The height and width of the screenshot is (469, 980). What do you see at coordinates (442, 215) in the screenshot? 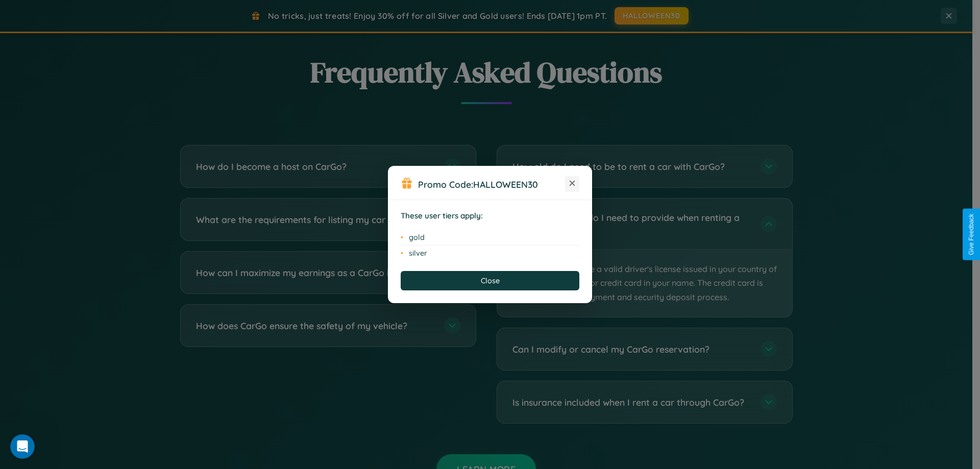
I see `strong: These user tiers apply:` at bounding box center [442, 215].